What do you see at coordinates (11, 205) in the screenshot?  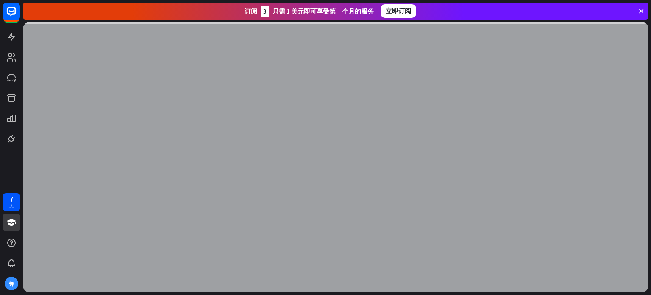 I see `font: 天` at bounding box center [11, 205].